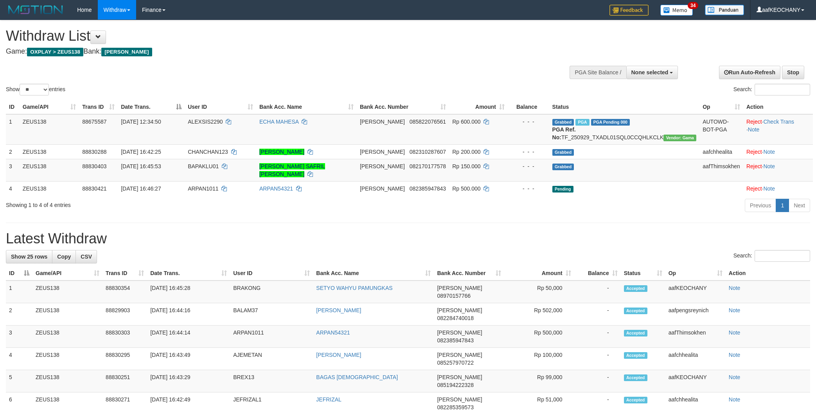 This screenshot has width=816, height=412. What do you see at coordinates (724, 10) in the screenshot?
I see `img: panduan.png` at bounding box center [724, 10].